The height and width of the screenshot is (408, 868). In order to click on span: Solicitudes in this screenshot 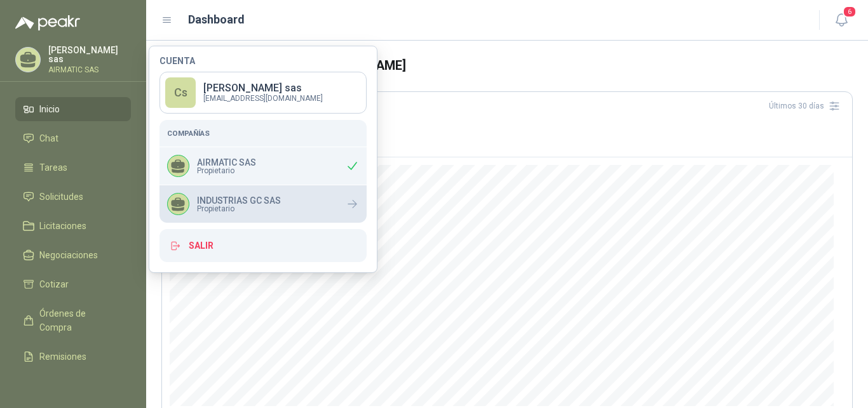, I will do `click(61, 197)`.